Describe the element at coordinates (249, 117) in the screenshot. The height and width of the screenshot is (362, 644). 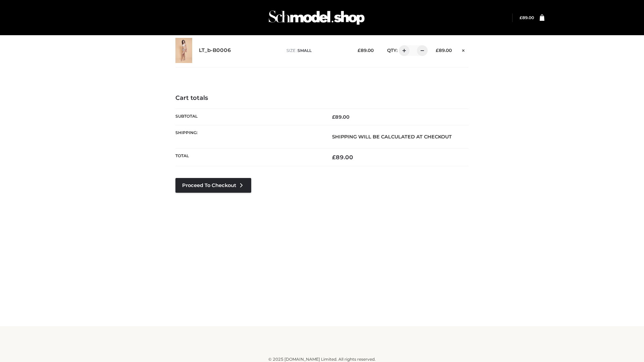
I see `th: Subtotal` at that location.